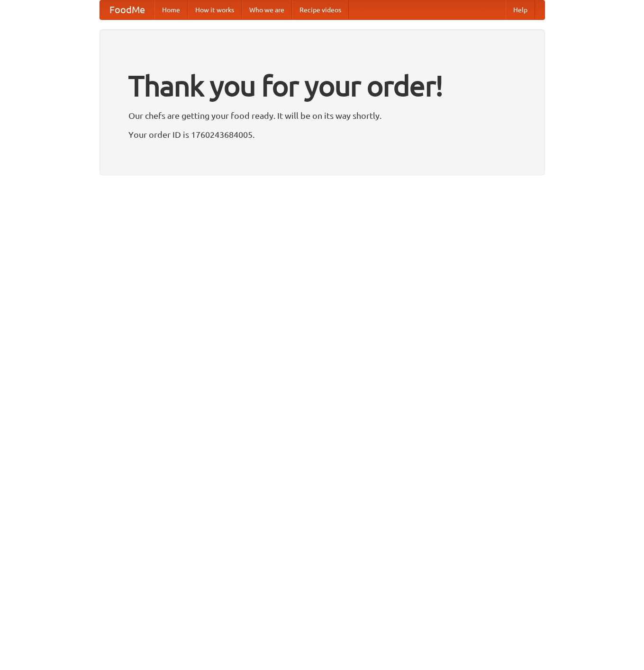 This screenshot has height=670, width=644. I want to click on a: How it works, so click(215, 10).